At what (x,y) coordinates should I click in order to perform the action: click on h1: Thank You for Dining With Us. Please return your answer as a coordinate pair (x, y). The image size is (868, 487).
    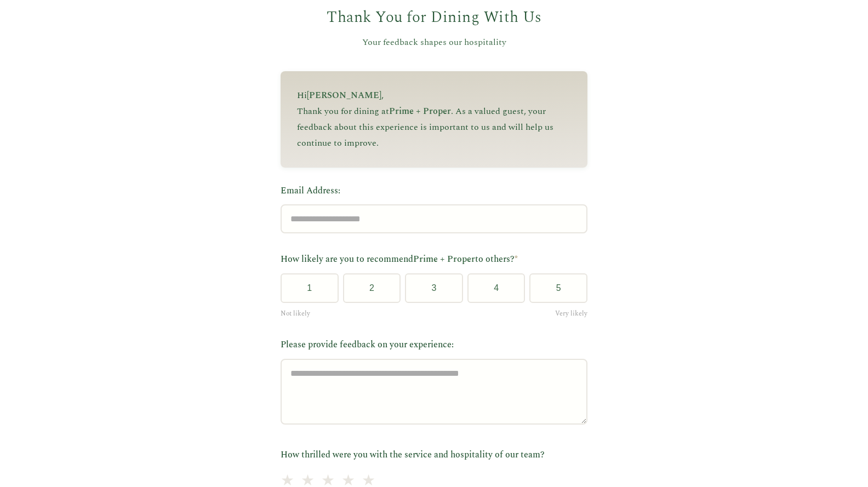
    Looking at the image, I should click on (434, 17).